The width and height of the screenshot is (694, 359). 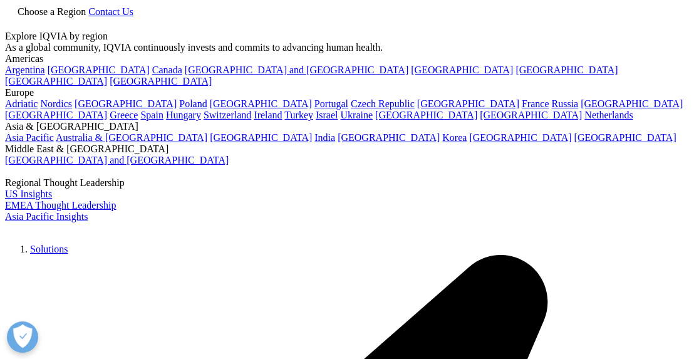 What do you see at coordinates (347, 93) in the screenshot?
I see `div: Europe` at bounding box center [347, 93].